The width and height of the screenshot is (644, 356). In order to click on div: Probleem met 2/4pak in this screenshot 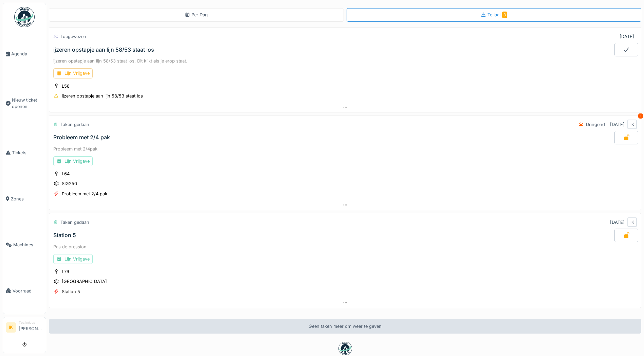, I will do `click(345, 149)`.